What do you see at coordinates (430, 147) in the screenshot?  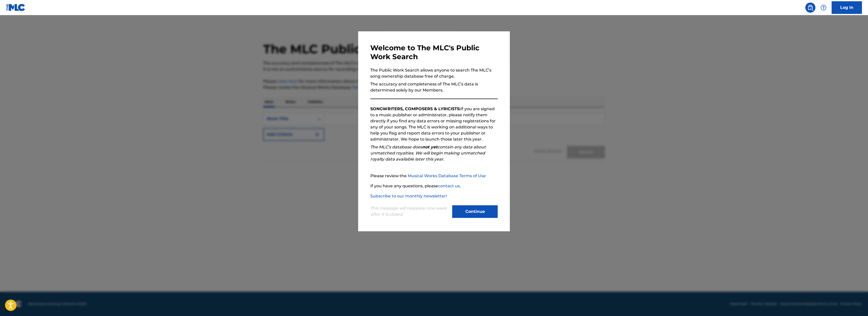 I see `strong: not yet` at bounding box center [430, 147].